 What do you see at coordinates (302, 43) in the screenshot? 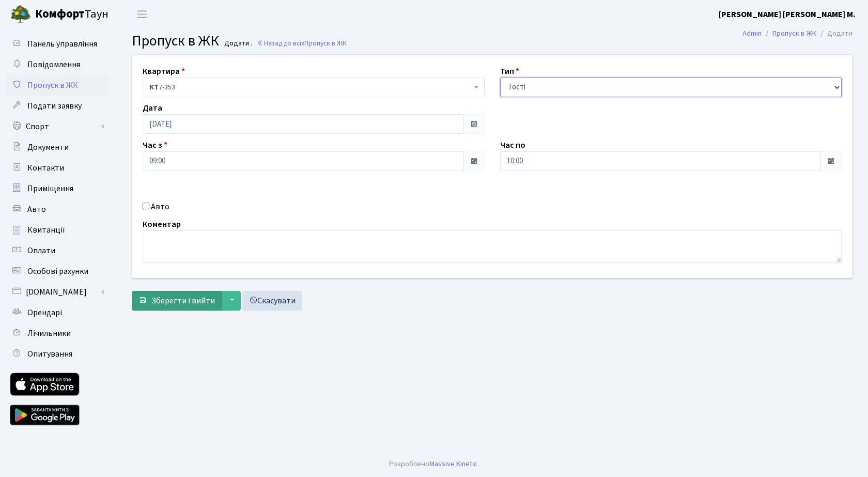
I see `a: Назад до всіхПропуск в ЖК` at bounding box center [302, 43].